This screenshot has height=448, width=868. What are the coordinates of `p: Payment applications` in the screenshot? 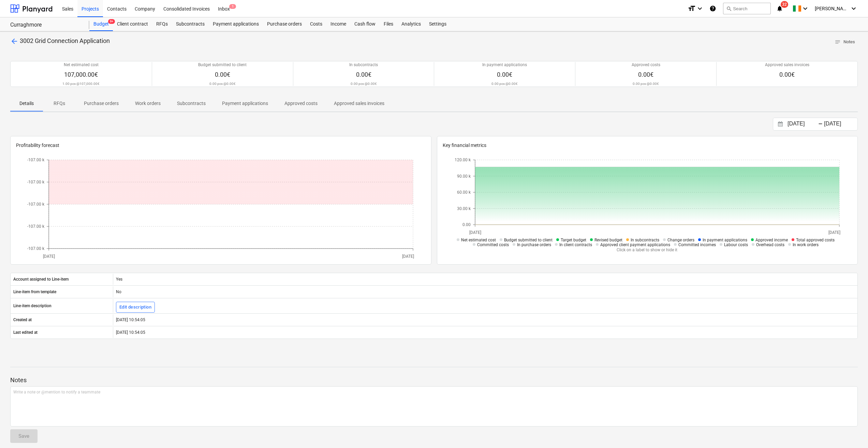 It's located at (245, 104).